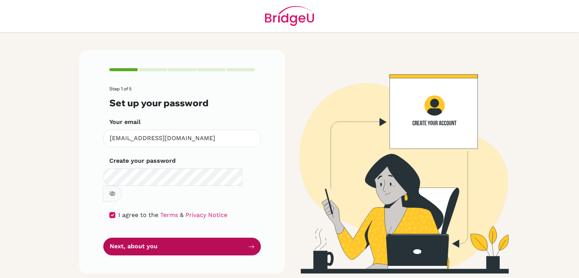 This screenshot has height=278, width=579. What do you see at coordinates (169, 215) in the screenshot?
I see `a: Terms` at bounding box center [169, 215].